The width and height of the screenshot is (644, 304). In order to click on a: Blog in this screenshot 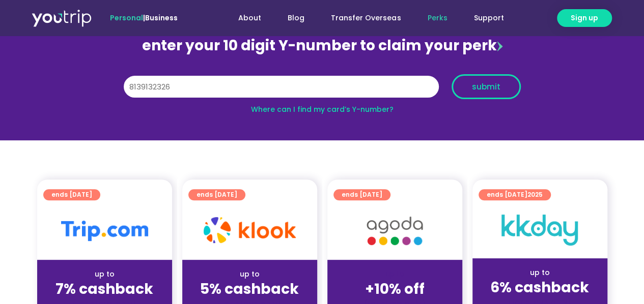, I will do `click(296, 18)`.